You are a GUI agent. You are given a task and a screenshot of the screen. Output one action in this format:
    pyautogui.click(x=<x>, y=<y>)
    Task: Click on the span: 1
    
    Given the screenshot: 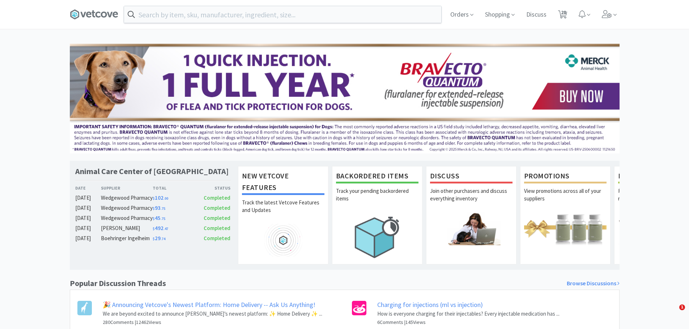 What is the action you would take?
    pyautogui.click(x=682, y=308)
    